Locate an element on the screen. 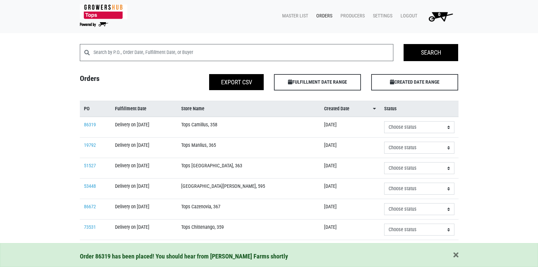 The image size is (538, 267). img: 279edf242af8f9d49a69d9d2afa010fb.png is located at coordinates (103, 12).